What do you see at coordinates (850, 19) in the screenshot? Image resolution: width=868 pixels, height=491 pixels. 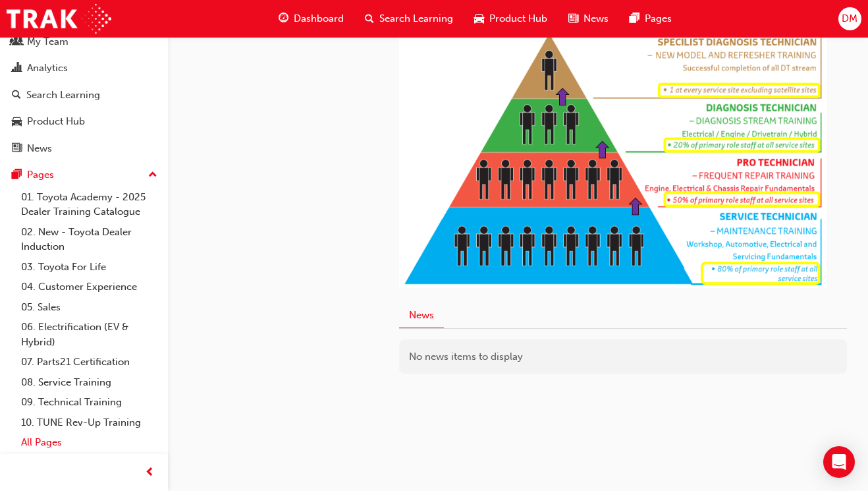 I see `span: DM` at bounding box center [850, 19].